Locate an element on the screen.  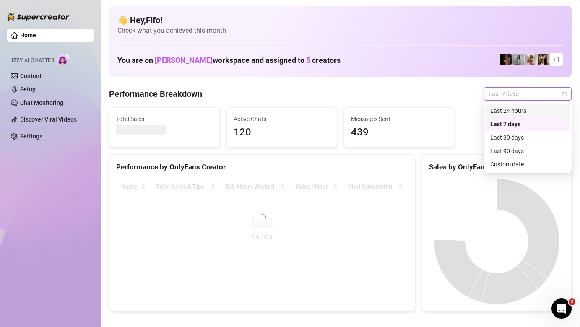
div: Performance by OnlyFans Creator is located at coordinates (262, 167).